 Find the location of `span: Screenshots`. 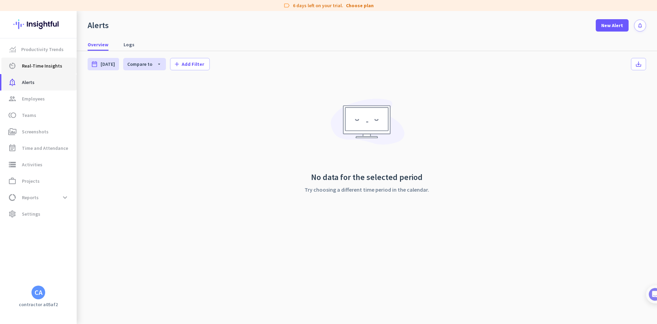

span: Screenshots is located at coordinates (35, 131).